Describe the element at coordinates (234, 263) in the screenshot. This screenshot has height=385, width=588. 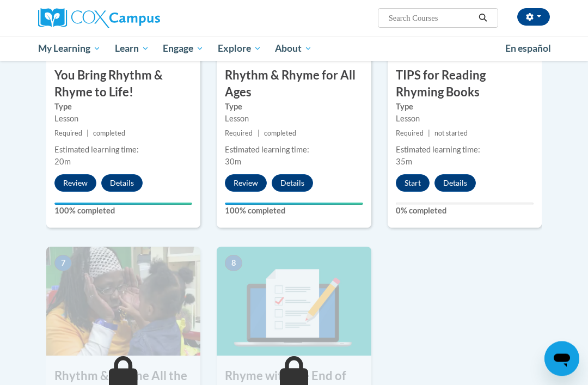
I see `span: 8` at that location.